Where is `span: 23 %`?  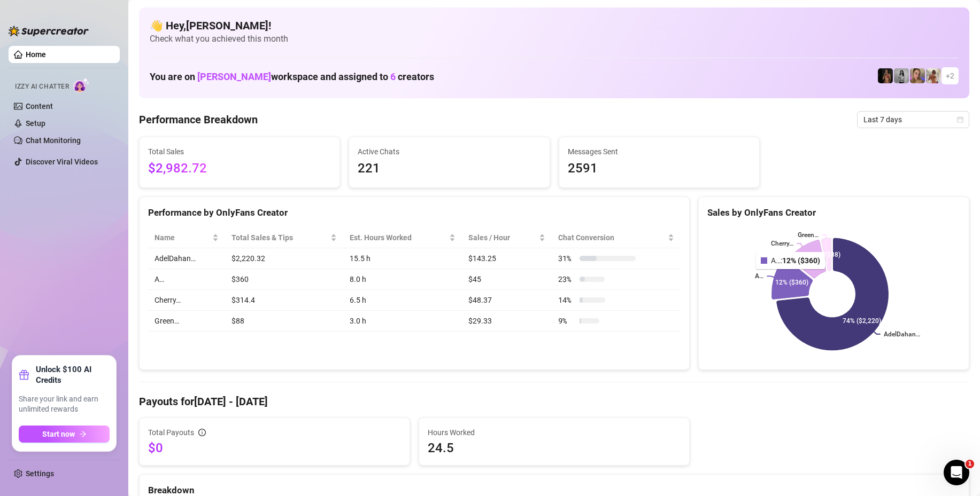
span: 23 % is located at coordinates (567, 279).